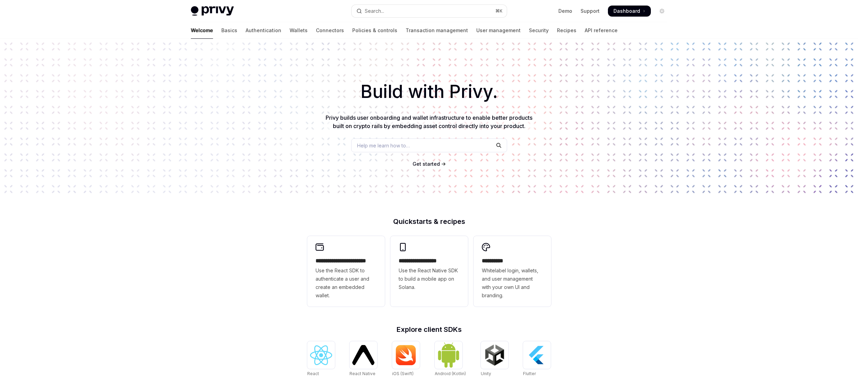 The height and width of the screenshot is (390, 858). What do you see at coordinates (429, 330) in the screenshot?
I see `h2: Explore client SDKs` at bounding box center [429, 330].